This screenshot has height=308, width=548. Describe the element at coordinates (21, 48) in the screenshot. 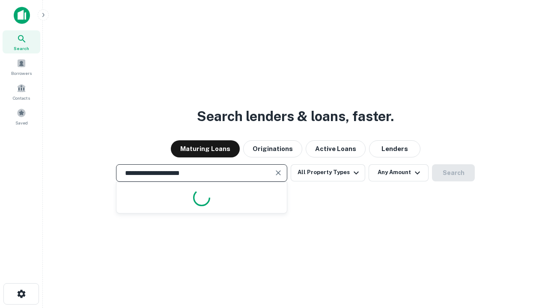

I see `span: Search` at that location.